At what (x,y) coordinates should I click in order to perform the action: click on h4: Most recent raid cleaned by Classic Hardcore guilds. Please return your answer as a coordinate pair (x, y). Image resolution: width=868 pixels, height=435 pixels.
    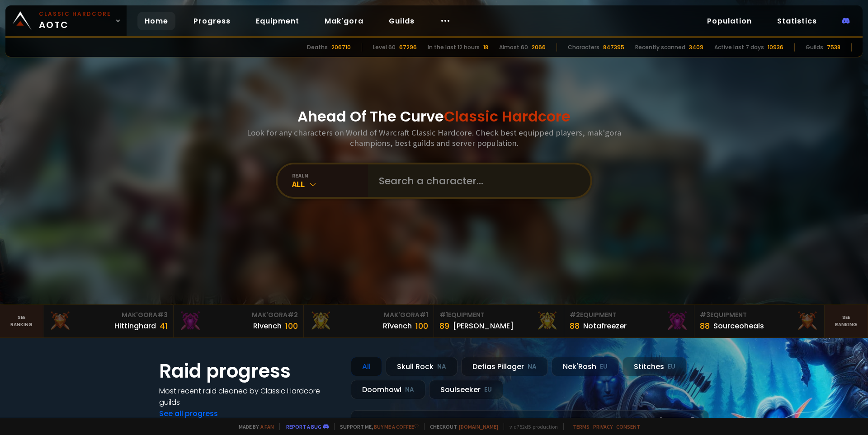
    Looking at the image, I should click on (249, 397).